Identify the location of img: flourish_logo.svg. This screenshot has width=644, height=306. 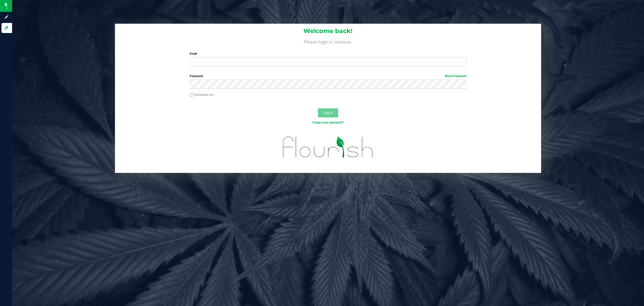
(328, 147).